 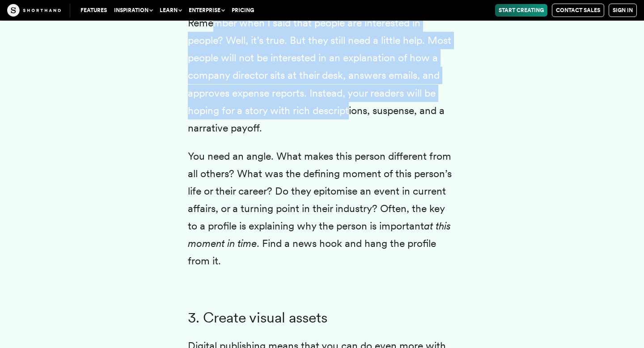 What do you see at coordinates (322, 75) in the screenshot?
I see `p: Remember when I said that people are interested in people? Well, it’s true. But they still need a...` at bounding box center [322, 75].